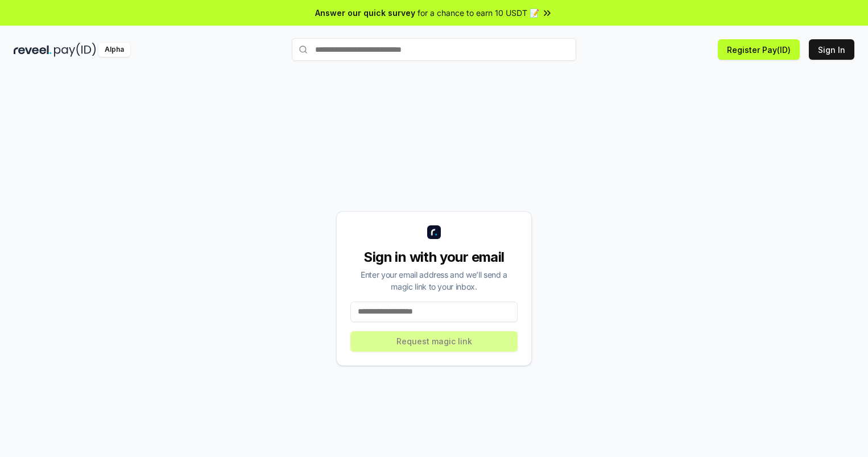 The width and height of the screenshot is (868, 457). I want to click on img: reveel_dark, so click(32, 49).